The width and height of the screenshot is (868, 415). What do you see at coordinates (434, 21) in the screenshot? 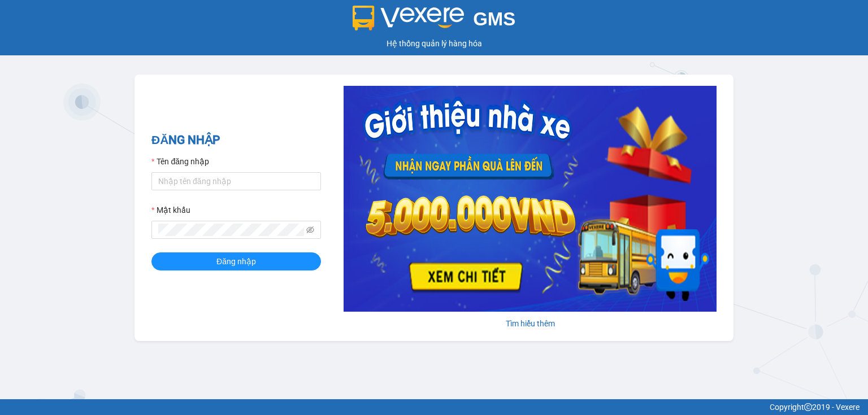
I see `a: GMS` at bounding box center [434, 21].